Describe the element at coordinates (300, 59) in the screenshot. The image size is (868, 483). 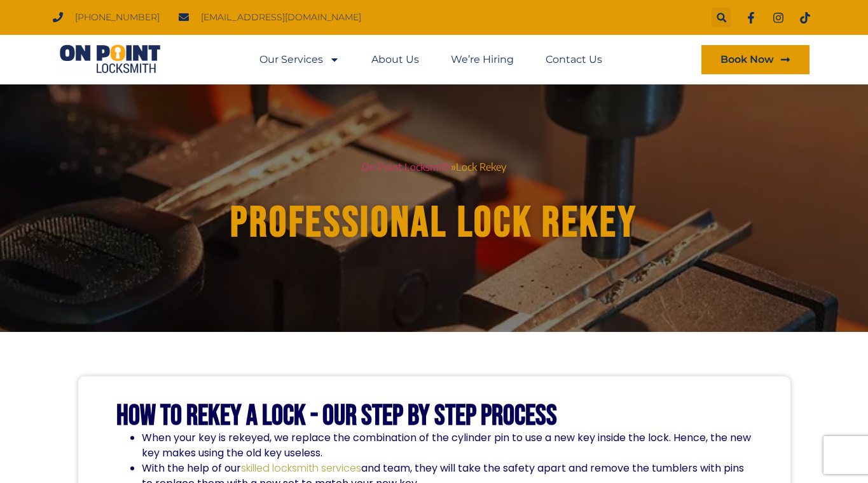
I see `a: Our Services` at that location.